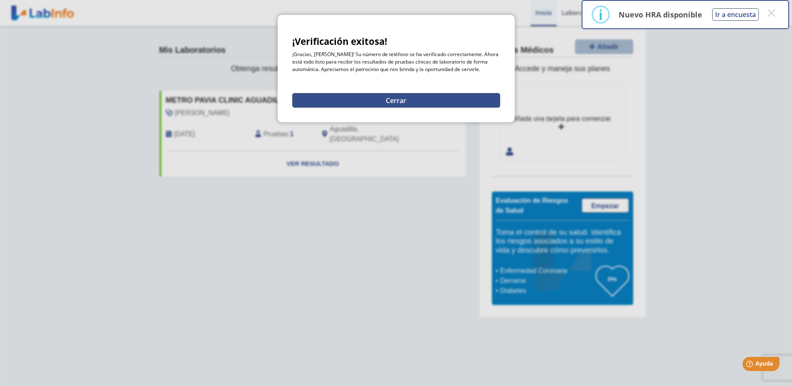 This screenshot has height=386, width=792. I want to click on span: Ayuda, so click(46, 10).